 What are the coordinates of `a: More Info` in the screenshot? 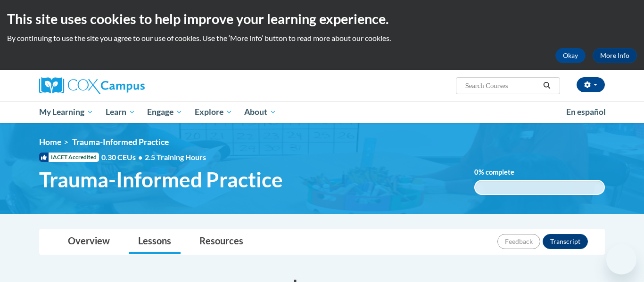 It's located at (615, 55).